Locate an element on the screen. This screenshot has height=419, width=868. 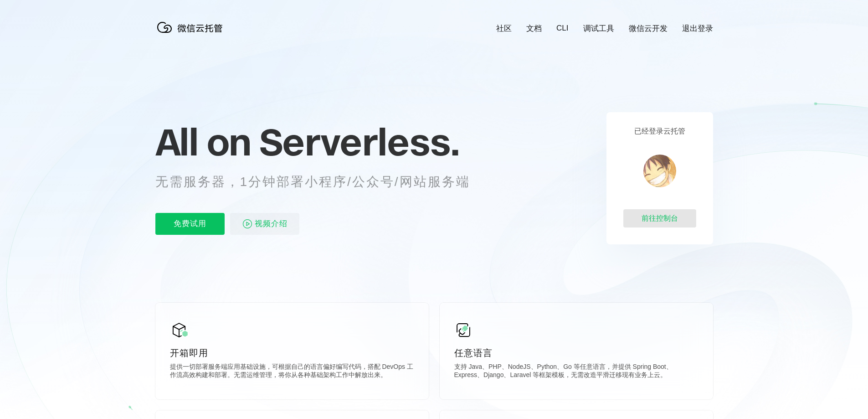
p: 任意语言 is located at coordinates (576, 353).